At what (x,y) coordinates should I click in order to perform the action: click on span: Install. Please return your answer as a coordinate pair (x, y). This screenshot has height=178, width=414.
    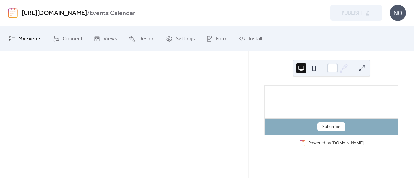
    Looking at the image, I should click on (255, 39).